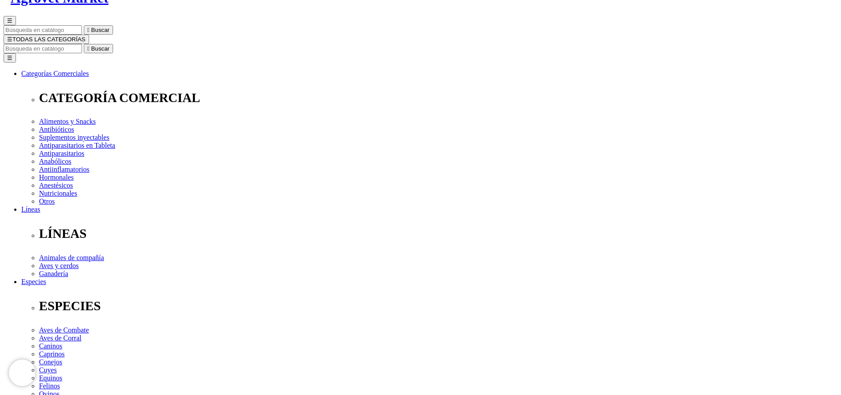 This screenshot has height=395, width=841. I want to click on a: Especies, so click(34, 281).